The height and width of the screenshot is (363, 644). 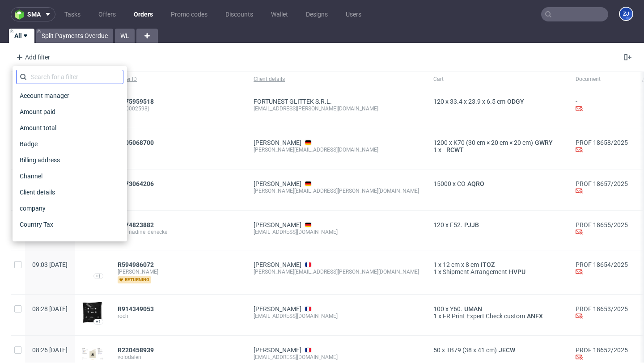 What do you see at coordinates (36, 225) in the screenshot?
I see `span: Country Tax` at bounding box center [36, 225].